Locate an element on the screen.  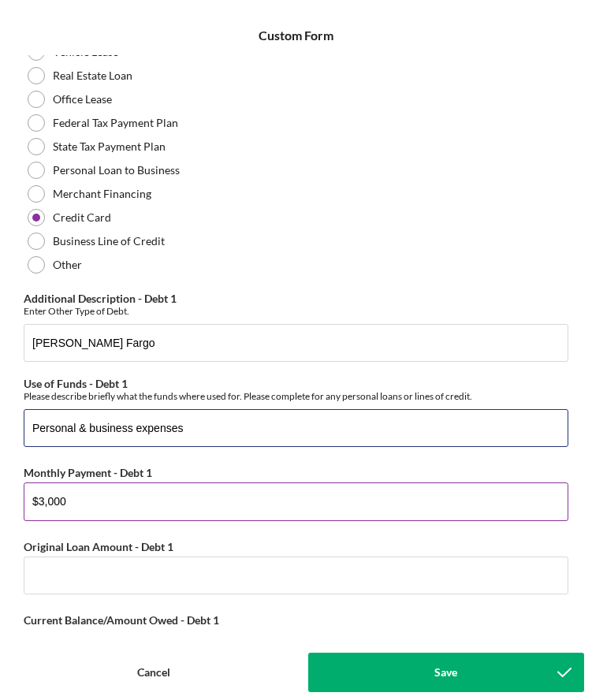
label: State Tax Payment Plan is located at coordinates (108, 147).